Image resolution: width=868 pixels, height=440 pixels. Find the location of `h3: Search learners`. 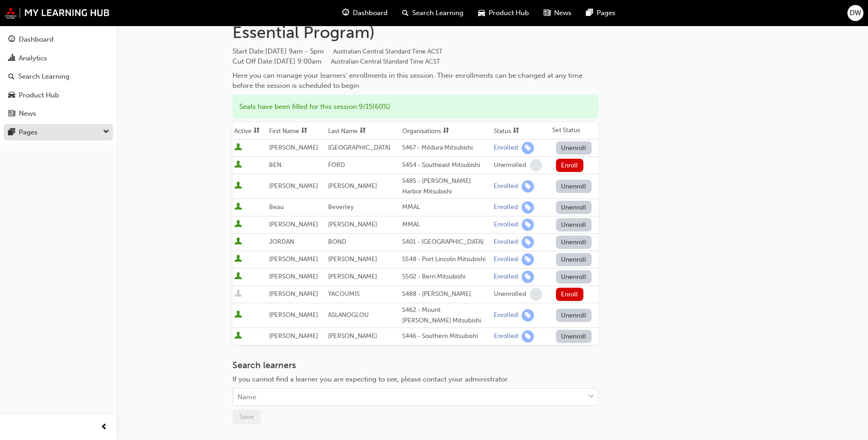

h3: Search learners is located at coordinates (415, 365).